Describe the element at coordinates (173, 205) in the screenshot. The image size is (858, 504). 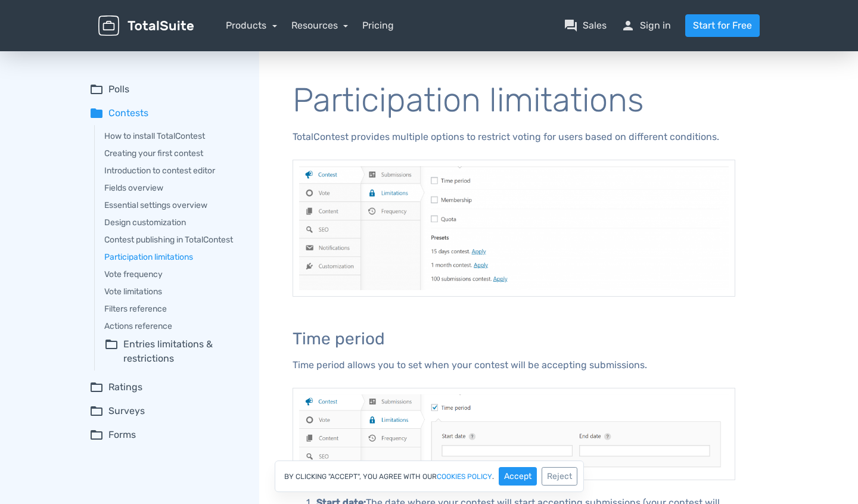
I see `a: Essential settings overview` at that location.